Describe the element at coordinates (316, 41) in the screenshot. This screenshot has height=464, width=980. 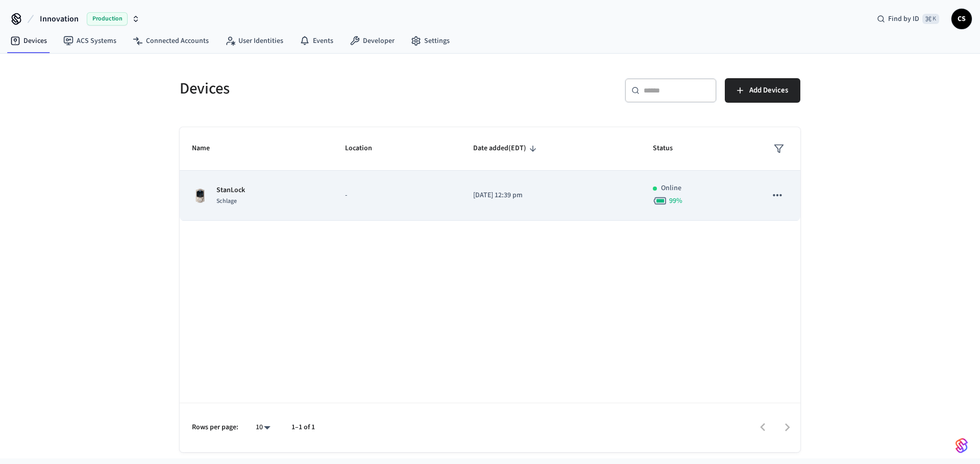
I see `a: Events` at that location.